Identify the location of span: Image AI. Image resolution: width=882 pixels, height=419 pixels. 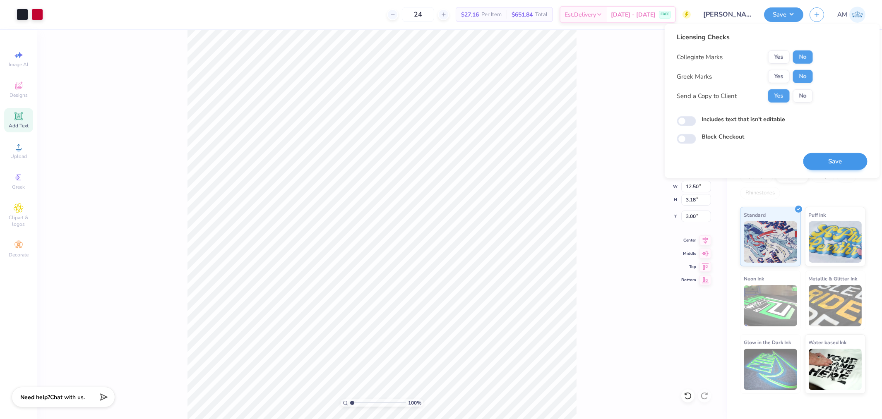
(19, 65).